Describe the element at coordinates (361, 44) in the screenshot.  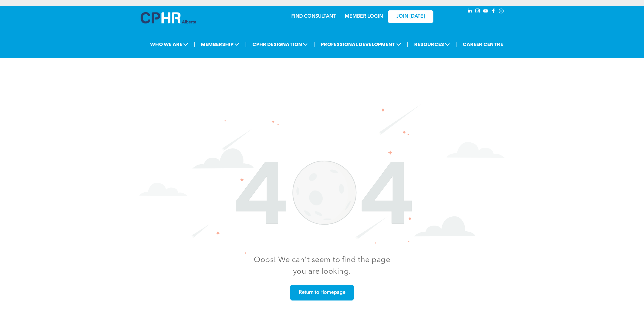
I see `span: PROFESSIONAL DEVELOPMENT` at that location.